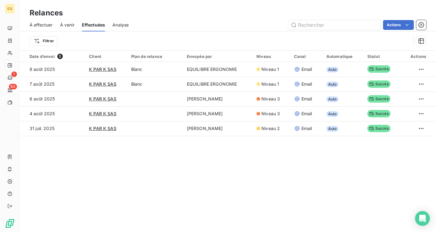  I want to click on div: Open Intercom Messenger, so click(423, 218).